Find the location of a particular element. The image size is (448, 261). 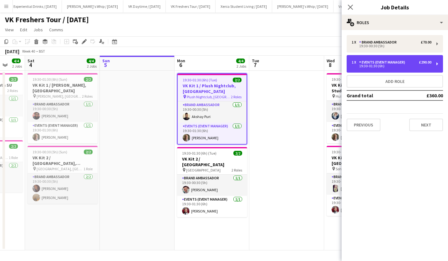

div: 19:30-00:30 (5h) is located at coordinates (392, 46).